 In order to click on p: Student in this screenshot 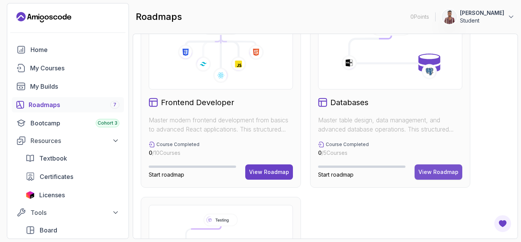, I will do `click(482, 21)`.